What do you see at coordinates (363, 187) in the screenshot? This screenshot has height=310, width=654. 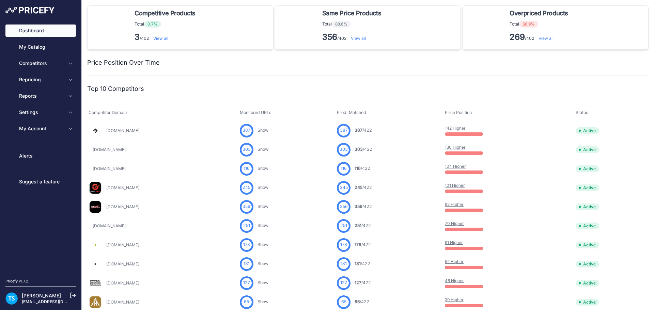 I see `a: 245/422` at bounding box center [363, 187].